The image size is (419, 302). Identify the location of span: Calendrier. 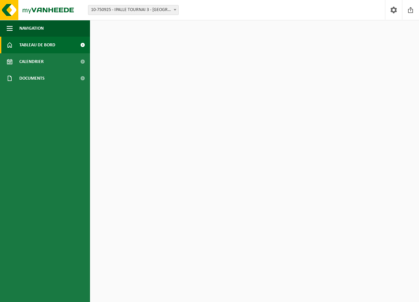
(31, 62).